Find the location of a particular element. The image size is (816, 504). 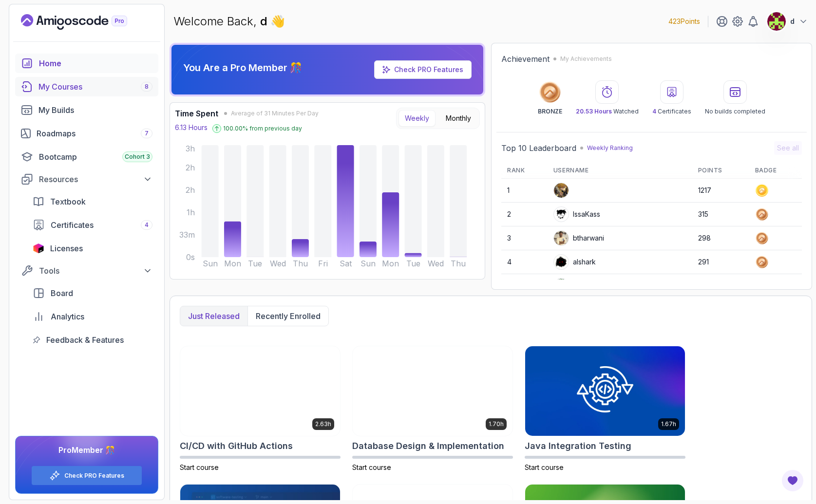

p: 100.00 % from previous day is located at coordinates (263, 128).